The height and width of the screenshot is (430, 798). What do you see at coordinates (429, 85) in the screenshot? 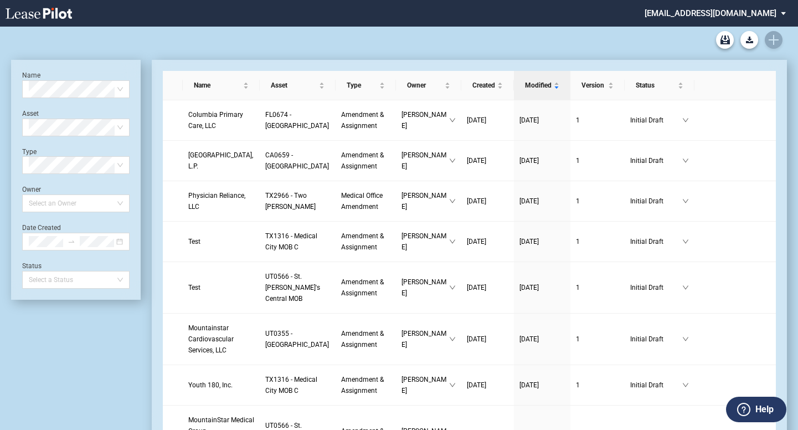
I see `th: Owner` at bounding box center [429, 85].